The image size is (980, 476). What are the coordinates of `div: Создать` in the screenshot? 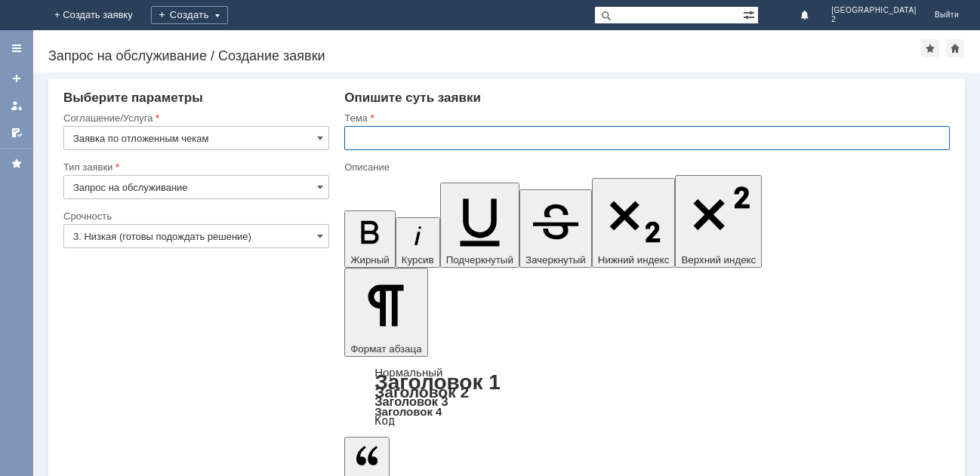 It's located at (190, 15).